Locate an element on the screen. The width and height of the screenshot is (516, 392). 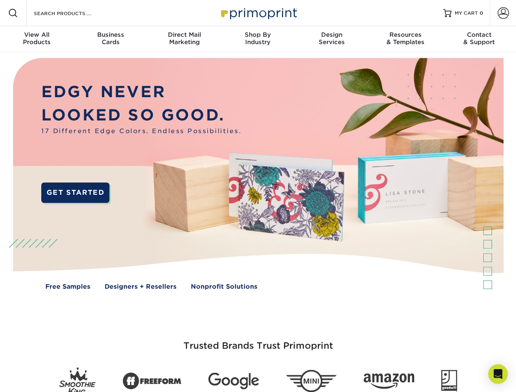
input: SEARCH PRODUCTS..... is located at coordinates (73, 13).